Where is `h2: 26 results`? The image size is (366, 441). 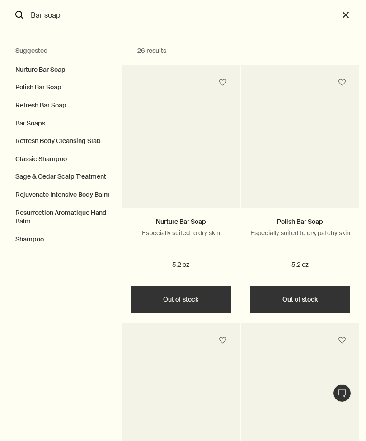
h2: 26 results is located at coordinates (240, 51).